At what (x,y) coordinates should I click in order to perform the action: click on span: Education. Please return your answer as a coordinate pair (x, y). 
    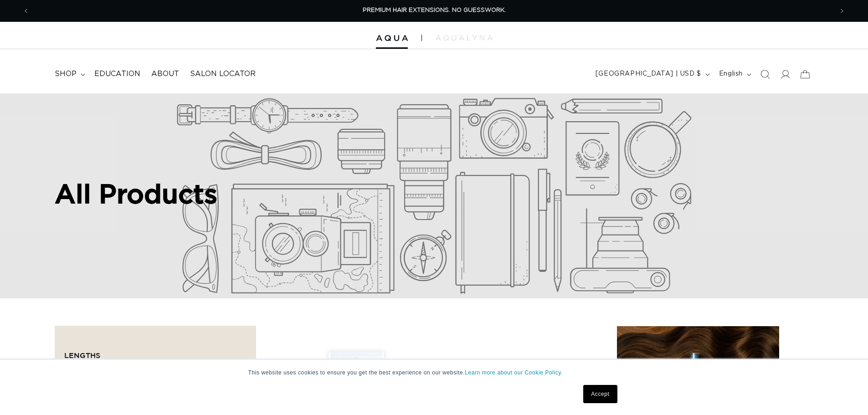
    Looking at the image, I should click on (117, 73).